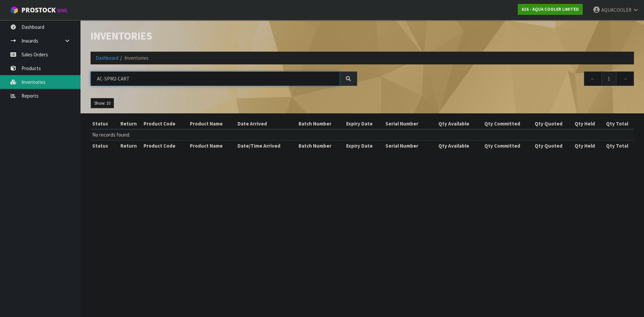  I want to click on strong: A16 - AQUA COOLER LIMITED, so click(550, 9).